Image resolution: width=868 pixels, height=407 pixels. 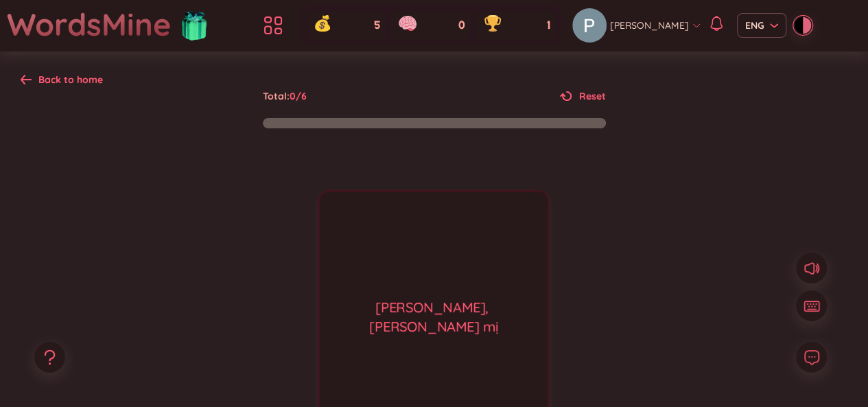 I want to click on span: ENG, so click(x=761, y=26).